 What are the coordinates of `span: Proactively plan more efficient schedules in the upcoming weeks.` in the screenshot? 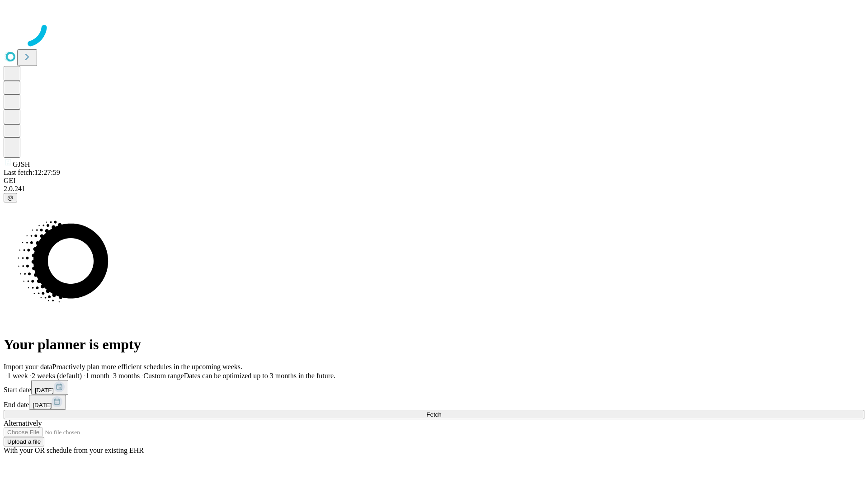 It's located at (147, 367).